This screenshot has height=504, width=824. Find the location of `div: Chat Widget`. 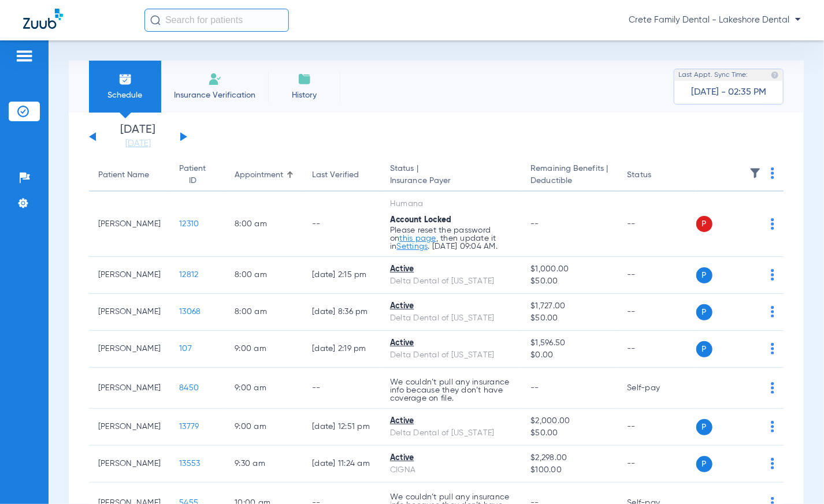

div: Chat Widget is located at coordinates (795, 476).